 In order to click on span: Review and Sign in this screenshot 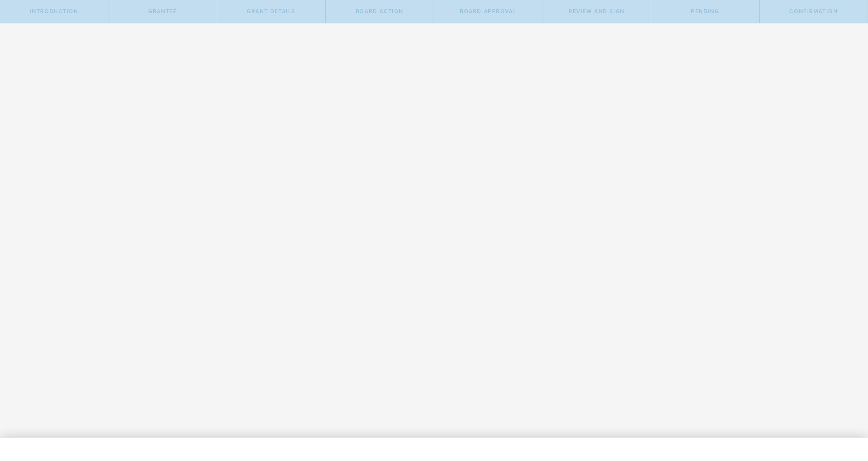, I will do `click(597, 11)`.